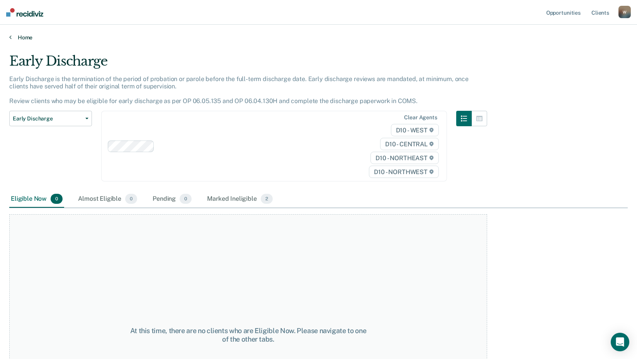 This screenshot has height=359, width=637. What do you see at coordinates (624, 12) in the screenshot?
I see `button: W` at bounding box center [624, 12].